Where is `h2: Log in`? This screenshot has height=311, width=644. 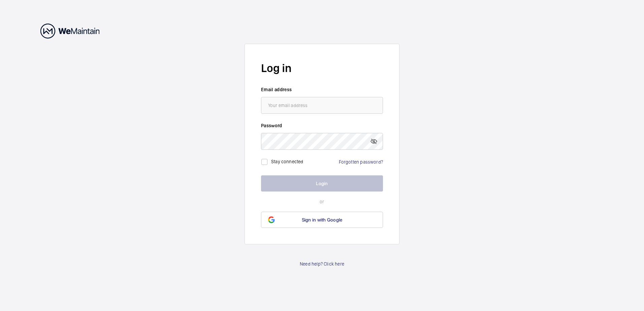
h2: Log in is located at coordinates (322, 68).